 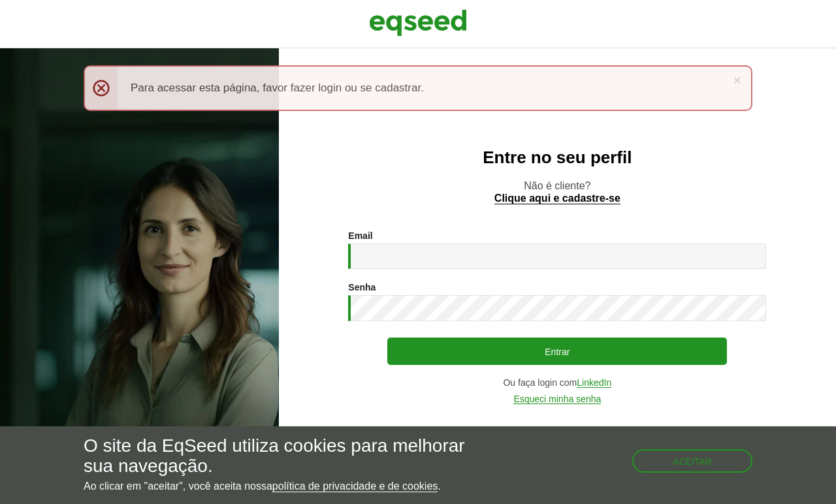 What do you see at coordinates (557, 383) in the screenshot?
I see `div: Ou faça login com` at bounding box center [557, 383].